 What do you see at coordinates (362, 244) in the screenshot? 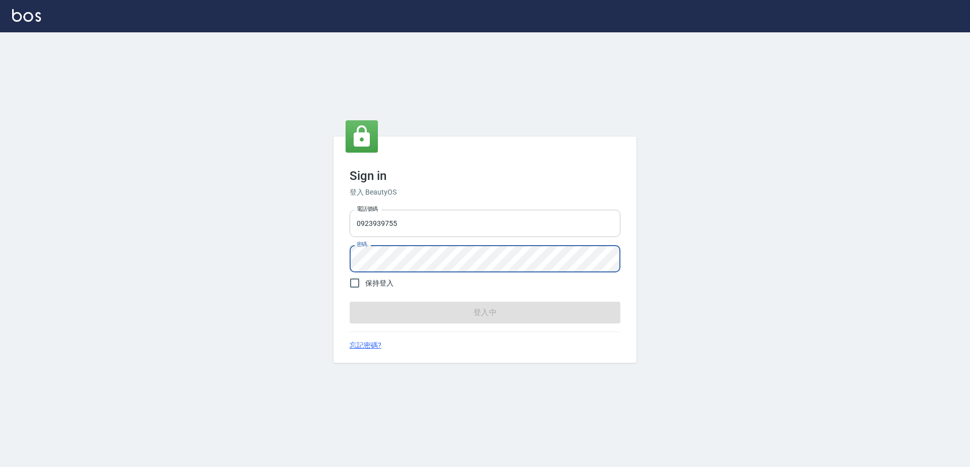
I see `label: 密碼` at bounding box center [362, 244].